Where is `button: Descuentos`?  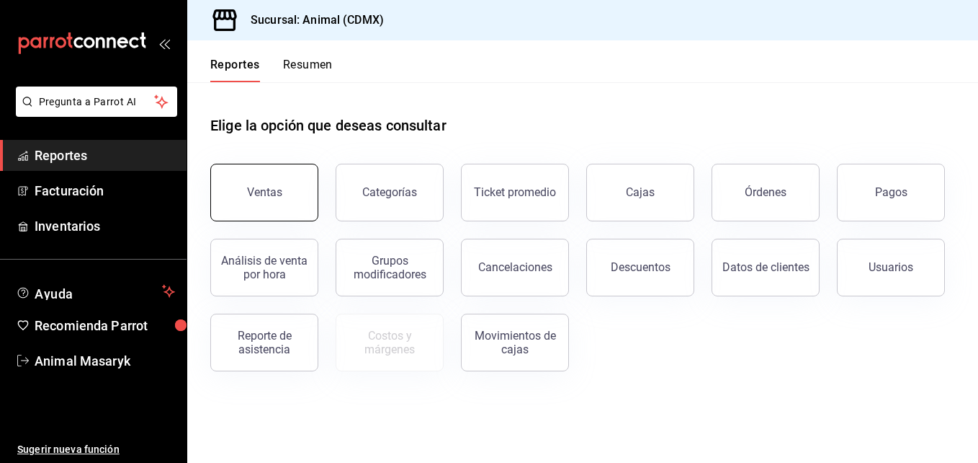
button: Descuentos is located at coordinates (641, 267).